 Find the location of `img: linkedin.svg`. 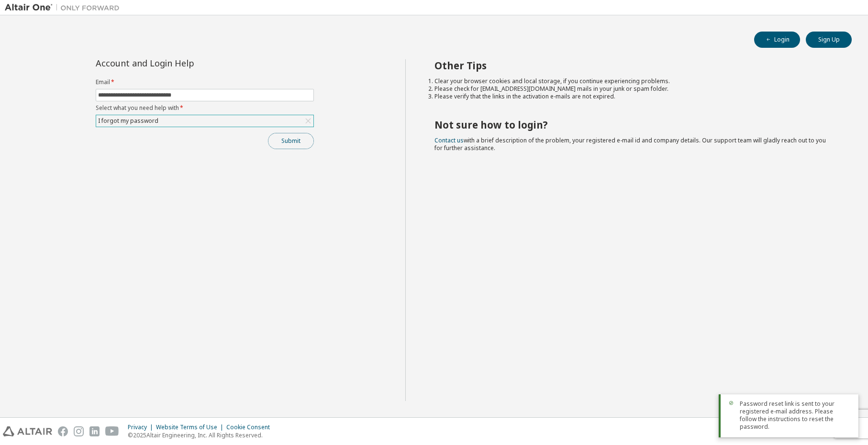

img: linkedin.svg is located at coordinates (94, 431).